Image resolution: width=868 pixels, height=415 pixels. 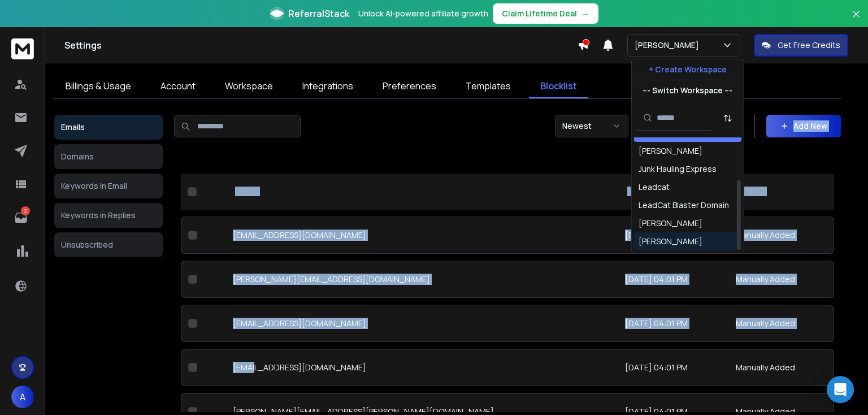 I want to click on button: Sort by Sort A-Z, so click(x=728, y=118).